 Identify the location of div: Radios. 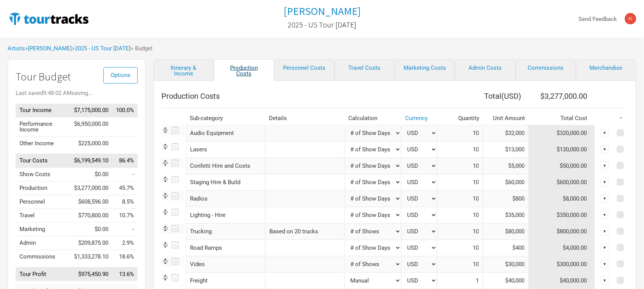
(226, 199).